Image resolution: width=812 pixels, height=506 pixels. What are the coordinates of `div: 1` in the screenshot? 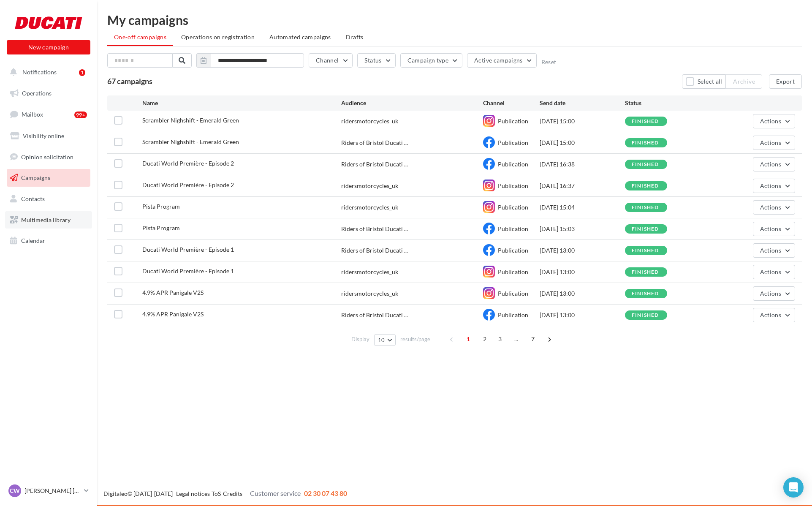 It's located at (82, 72).